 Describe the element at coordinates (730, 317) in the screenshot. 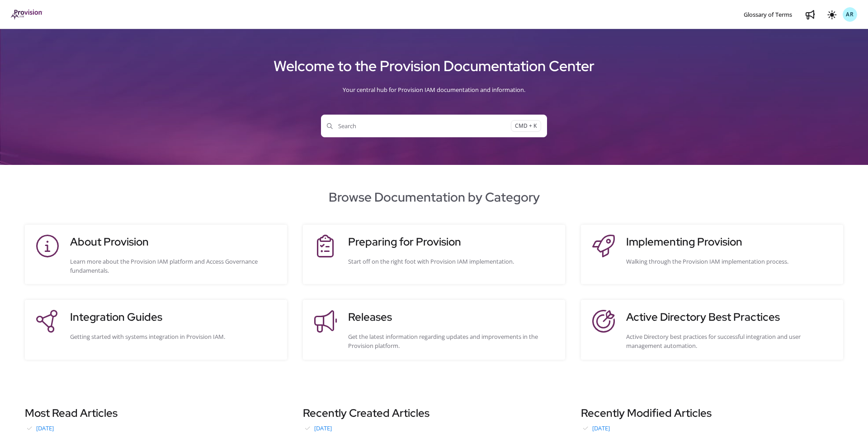

I see `h3: Active Directory Best Practices` at that location.